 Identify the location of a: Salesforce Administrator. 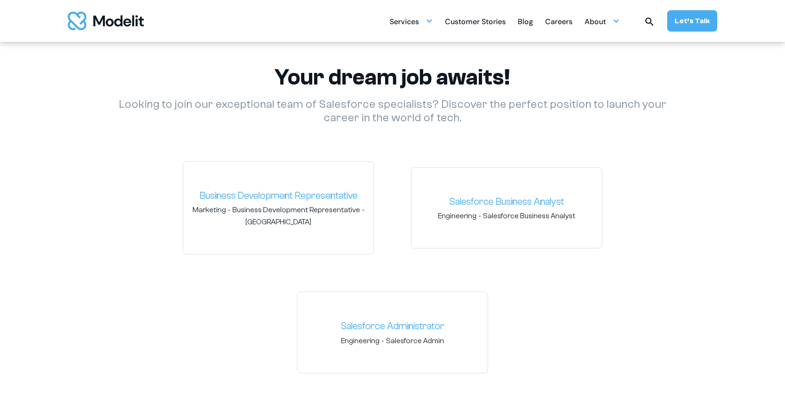
(392, 326).